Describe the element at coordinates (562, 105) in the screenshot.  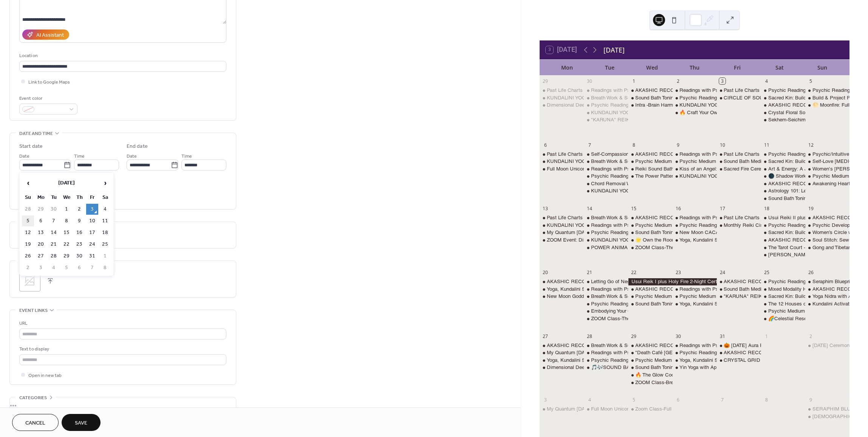
I see `div: Dimensional Deep Dive with the Council -CHANNELING with Karen` at that location.